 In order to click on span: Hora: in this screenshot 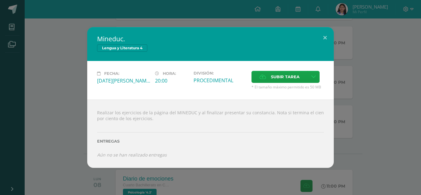, I will do `click(169, 73)`.